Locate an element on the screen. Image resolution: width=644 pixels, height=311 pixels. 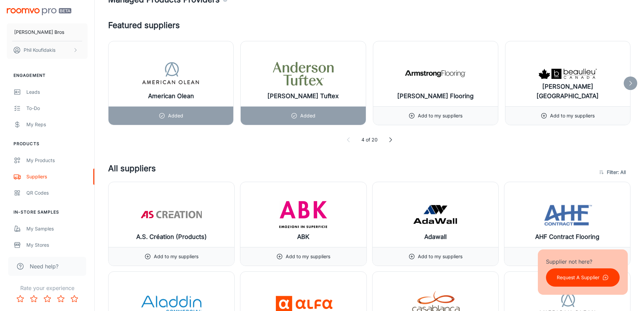
h6: American Olean is located at coordinates (171, 96).